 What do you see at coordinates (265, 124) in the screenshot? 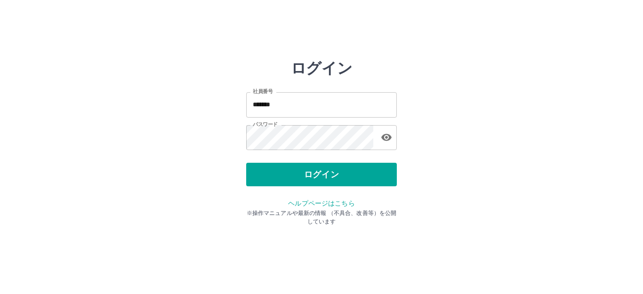
I see `label: パスワード` at bounding box center [265, 124].